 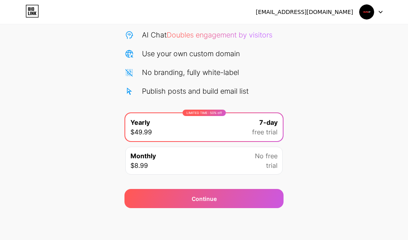 I want to click on div: AI Chat, so click(x=207, y=35).